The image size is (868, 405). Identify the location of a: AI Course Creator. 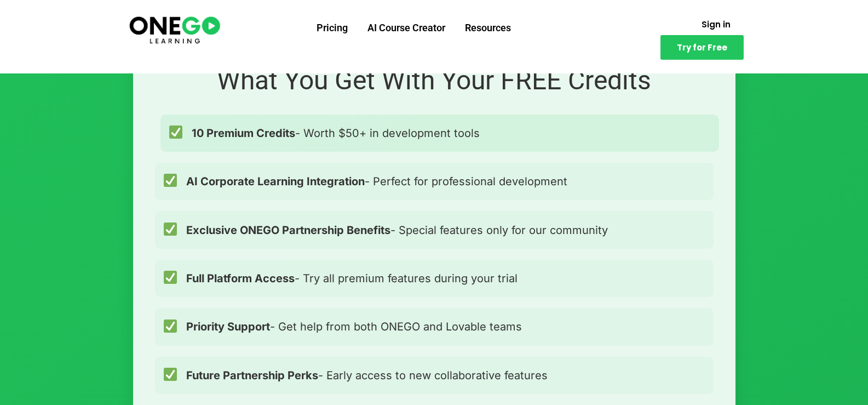
(406, 28).